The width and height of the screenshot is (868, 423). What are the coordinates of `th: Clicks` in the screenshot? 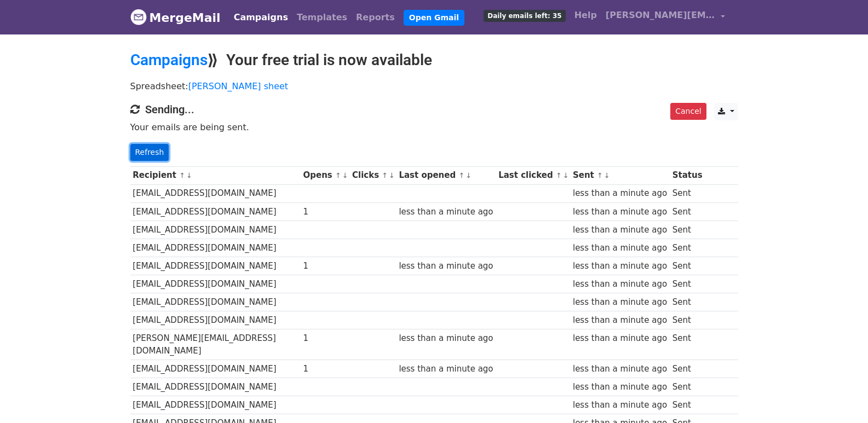 It's located at (372, 175).